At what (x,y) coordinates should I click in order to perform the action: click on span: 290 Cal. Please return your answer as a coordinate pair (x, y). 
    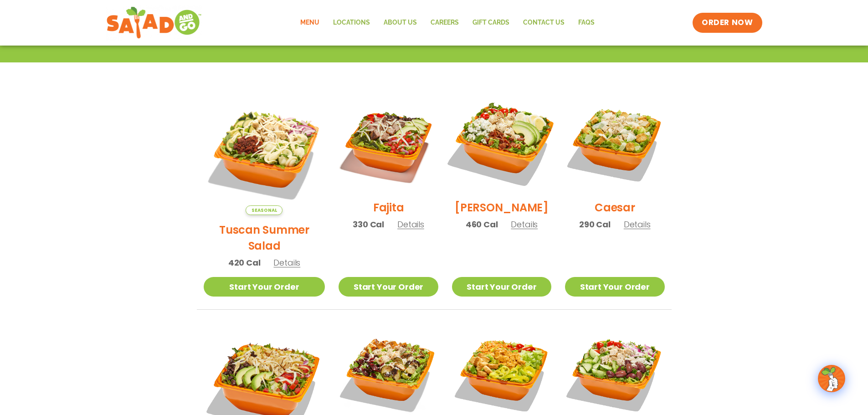
    Looking at the image, I should click on (595, 224).